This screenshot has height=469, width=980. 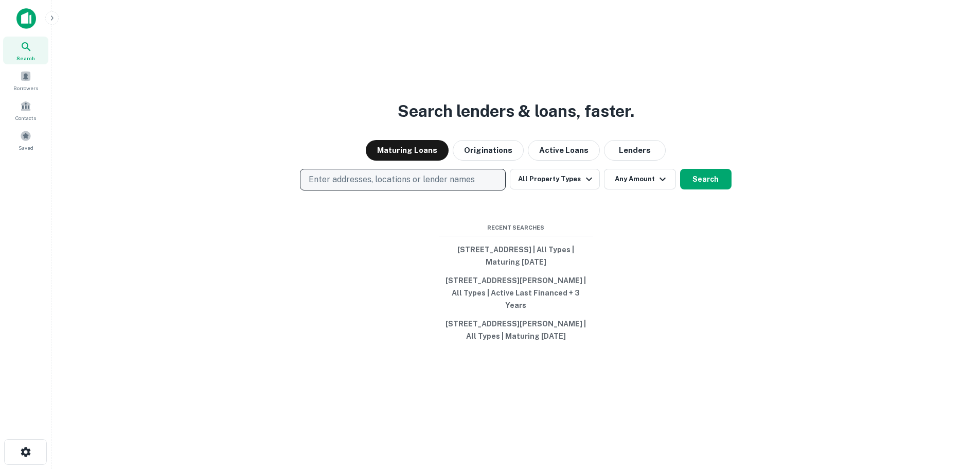 I want to click on div: Contacts, so click(x=26, y=110).